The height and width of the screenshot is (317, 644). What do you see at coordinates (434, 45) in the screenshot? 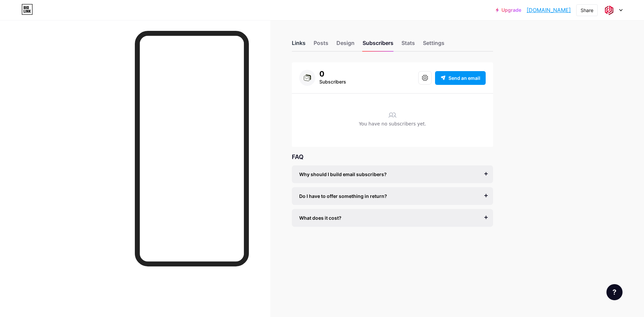
I see `div: Settings` at bounding box center [434, 45].